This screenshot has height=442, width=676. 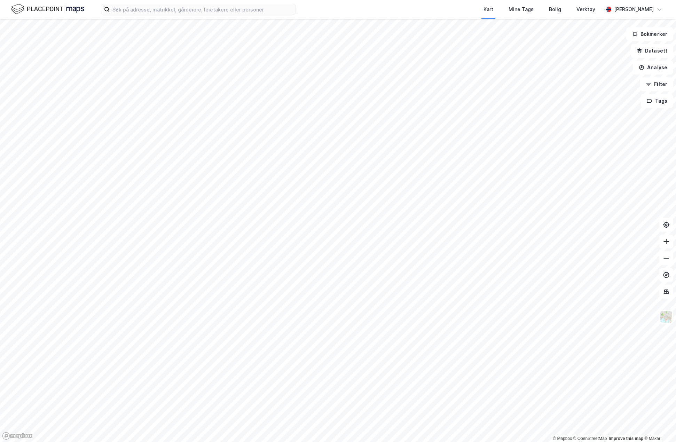 I want to click on div: Mine Tags, so click(x=521, y=9).